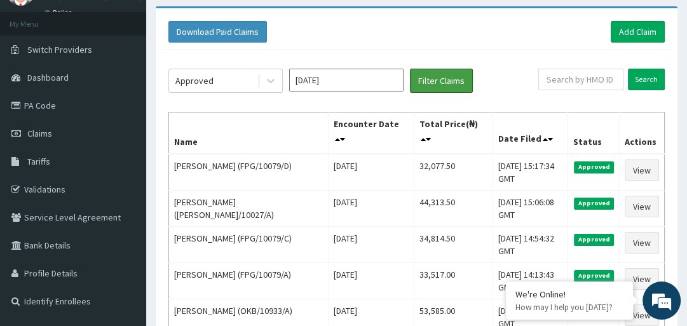  I want to click on th: Name, so click(248, 133).